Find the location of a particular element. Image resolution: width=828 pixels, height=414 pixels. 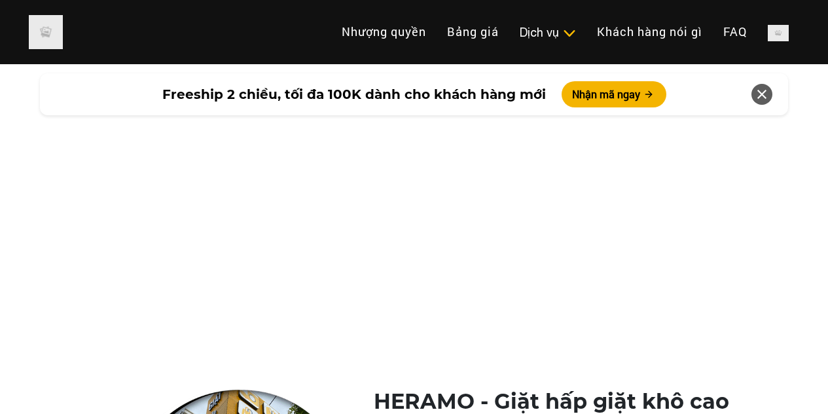

img: subToggleIcon is located at coordinates (569, 33).